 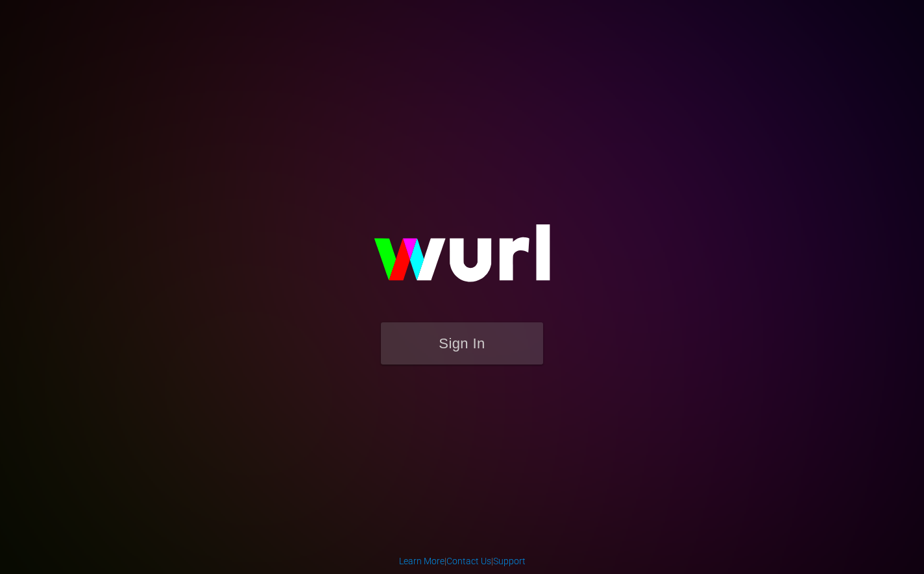 I want to click on a: Support, so click(x=509, y=561).